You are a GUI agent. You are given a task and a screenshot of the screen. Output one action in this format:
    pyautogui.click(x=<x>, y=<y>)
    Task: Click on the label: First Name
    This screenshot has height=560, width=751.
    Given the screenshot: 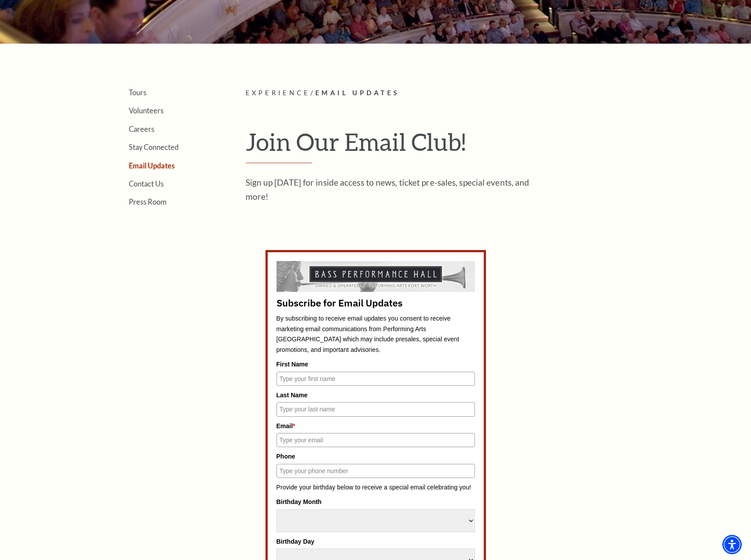 What is the action you would take?
    pyautogui.click(x=376, y=364)
    